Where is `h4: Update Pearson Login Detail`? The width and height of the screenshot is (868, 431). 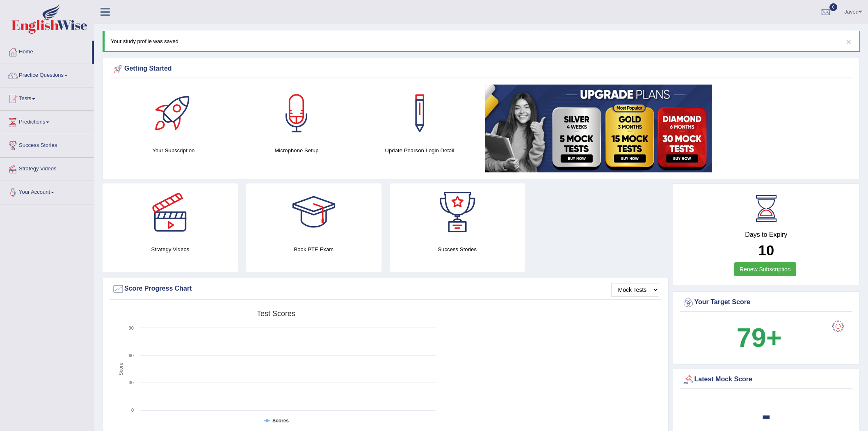 h4: Update Pearson Login Detail is located at coordinates (420, 150).